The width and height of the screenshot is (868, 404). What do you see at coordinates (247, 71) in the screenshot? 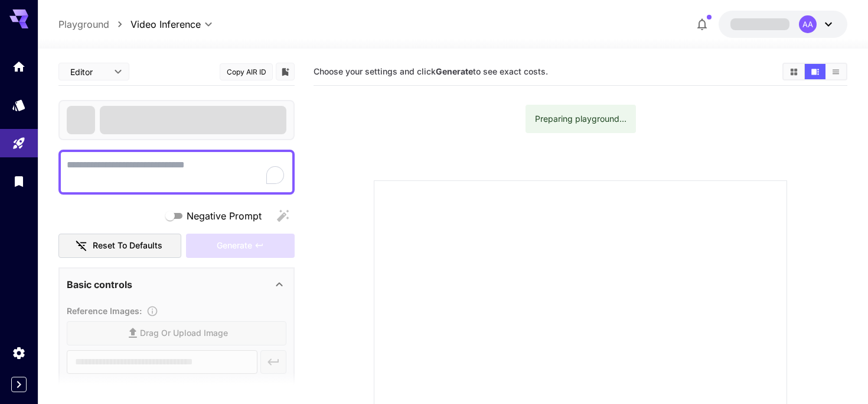
I see `button: Copy AIR ID` at bounding box center [247, 71].